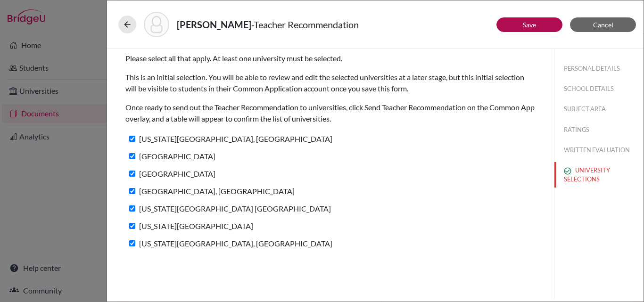  Describe the element at coordinates (330, 113) in the screenshot. I see `p: Once ready to send out the Teacher Recommendation to universities, click Send Teacher Recommendat...` at that location.